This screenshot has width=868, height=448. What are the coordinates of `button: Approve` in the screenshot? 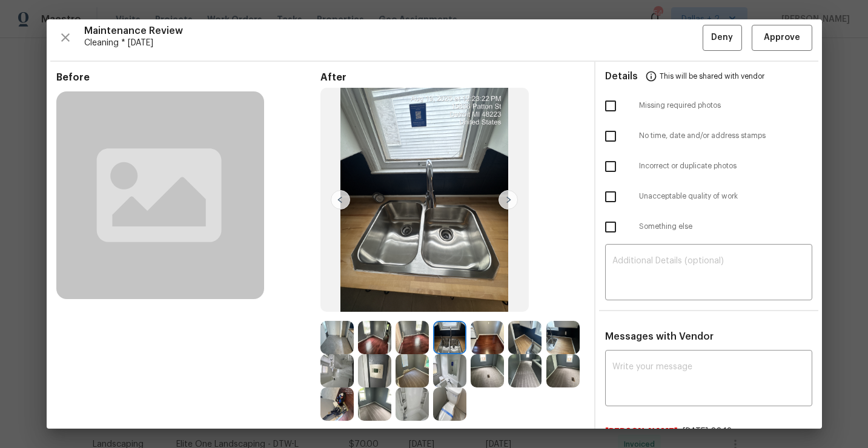 It's located at (782, 37).